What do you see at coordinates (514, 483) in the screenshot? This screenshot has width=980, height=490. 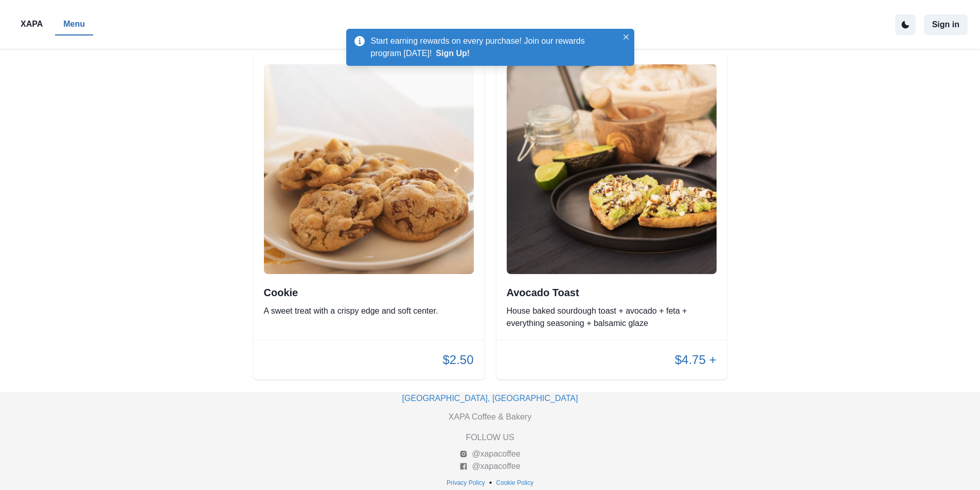 I see `p: Cookie Policy` at bounding box center [514, 483].